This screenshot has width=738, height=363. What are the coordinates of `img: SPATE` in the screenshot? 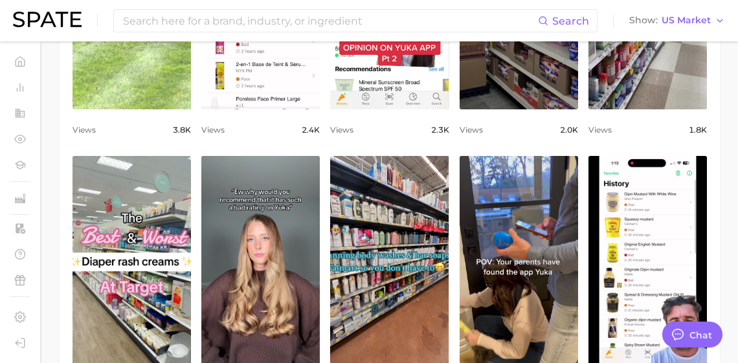 It's located at (47, 19).